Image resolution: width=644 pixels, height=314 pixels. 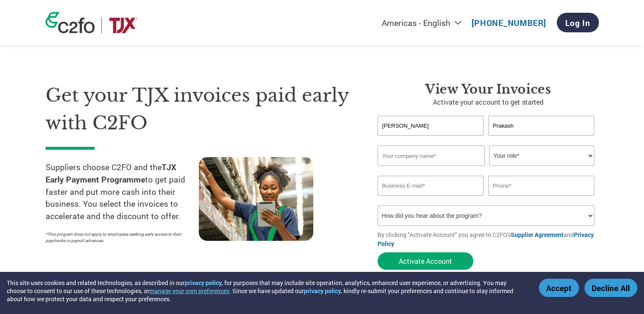 I want to click on button: manage your own preferences, so click(x=189, y=291).